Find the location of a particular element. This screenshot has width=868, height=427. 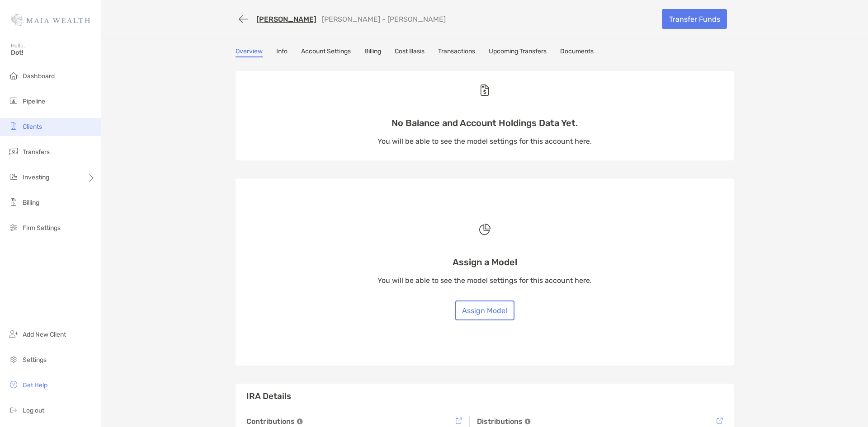

a: Cost Basis is located at coordinates (410, 52).